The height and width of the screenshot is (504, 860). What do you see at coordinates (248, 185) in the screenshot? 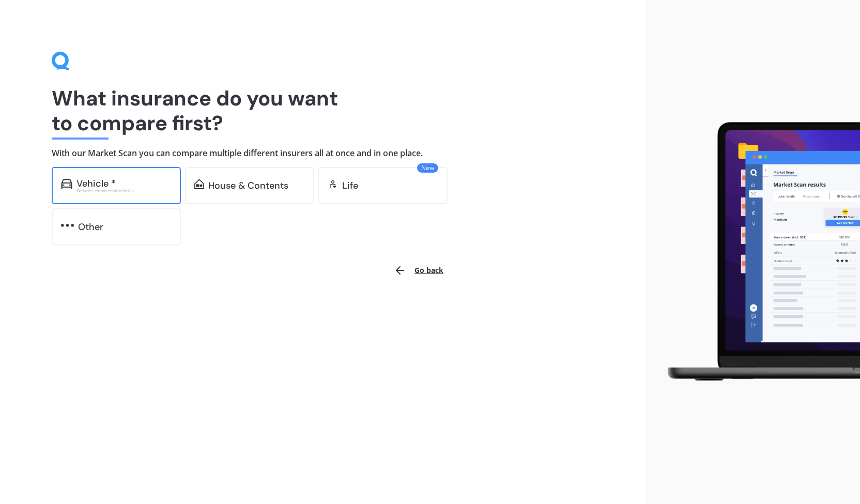
I see `div: House & Contents` at bounding box center [248, 185].